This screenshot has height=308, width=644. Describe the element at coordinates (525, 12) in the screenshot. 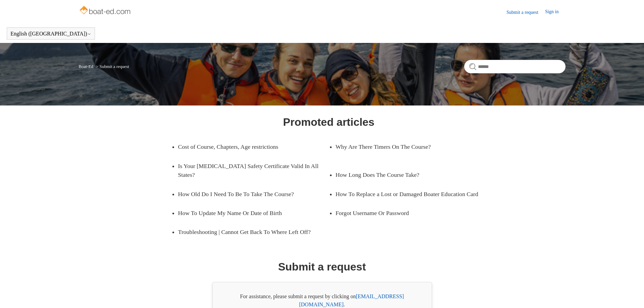

I see `a: Submit a request` at that location.